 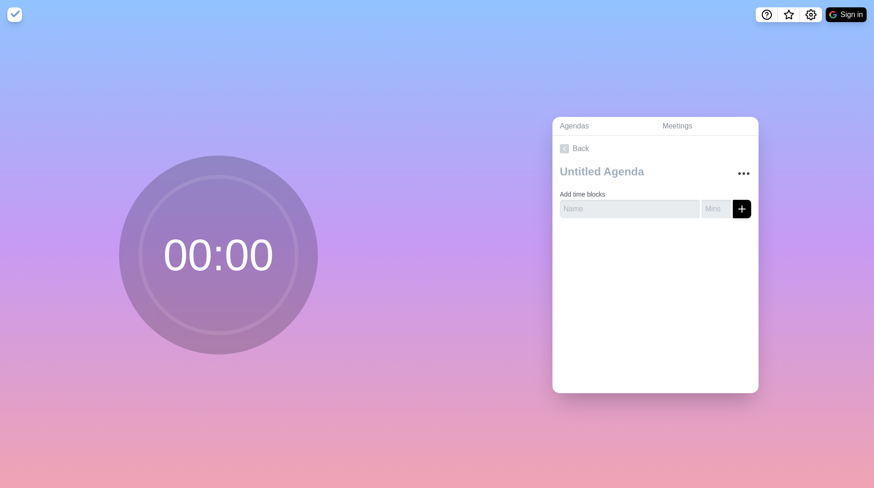 I want to click on a: Back, so click(x=656, y=149).